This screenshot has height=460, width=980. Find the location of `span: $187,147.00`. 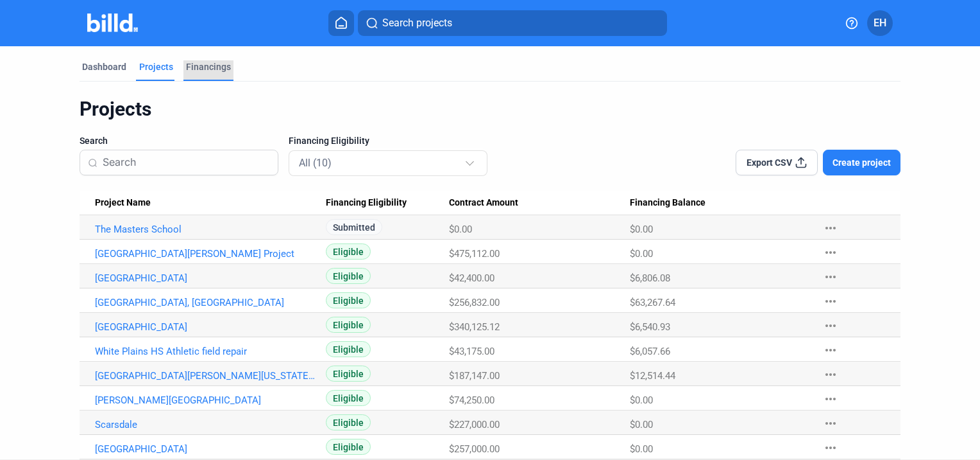

span: $187,147.00 is located at coordinates (474, 376).